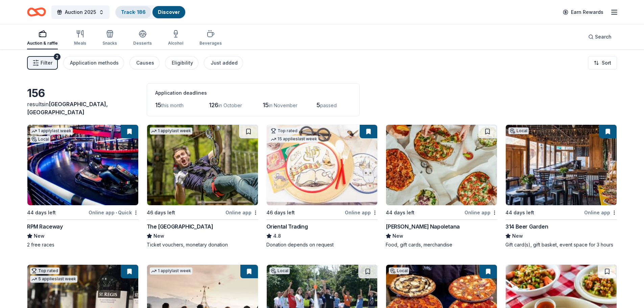  Describe the element at coordinates (277, 236) in the screenshot. I see `span: 4.8` at that location.